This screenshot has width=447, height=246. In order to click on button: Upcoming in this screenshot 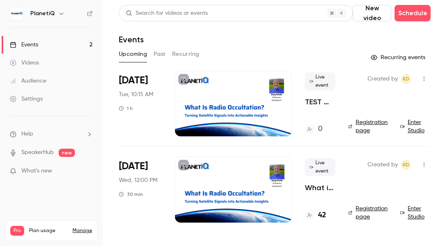, I will do `click(133, 54)`.